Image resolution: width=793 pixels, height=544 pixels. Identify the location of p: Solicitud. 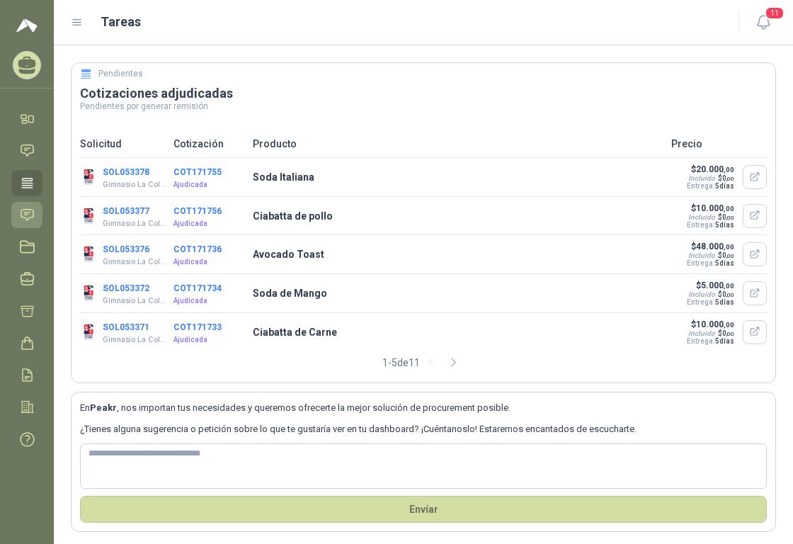
(123, 144).